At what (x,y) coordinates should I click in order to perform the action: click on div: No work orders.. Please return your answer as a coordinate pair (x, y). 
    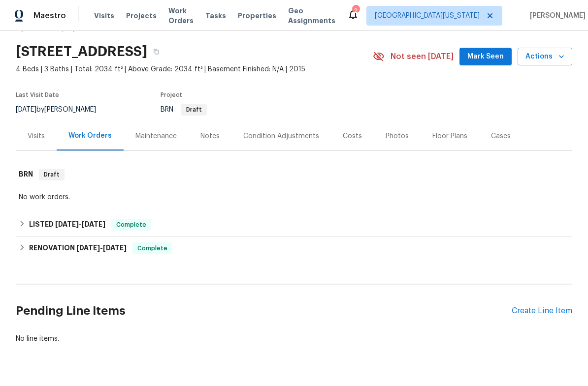
    Looking at the image, I should click on (294, 197).